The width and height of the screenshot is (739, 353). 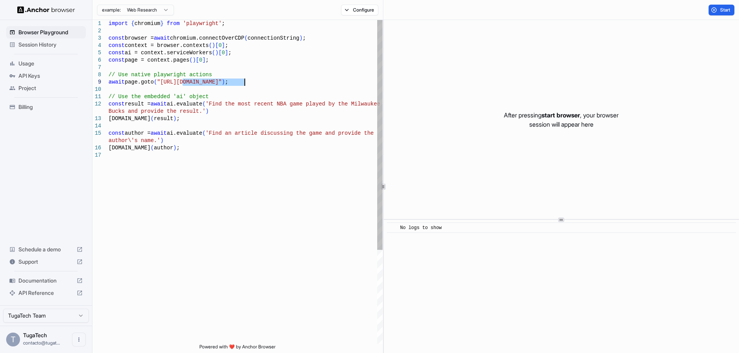 What do you see at coordinates (50, 107) in the screenshot?
I see `span: Billing` at bounding box center [50, 107].